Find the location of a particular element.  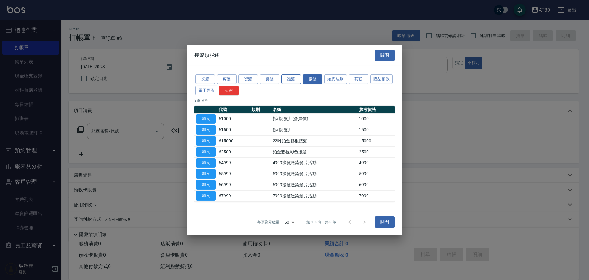

button: 電子票券 is located at coordinates (207, 90).